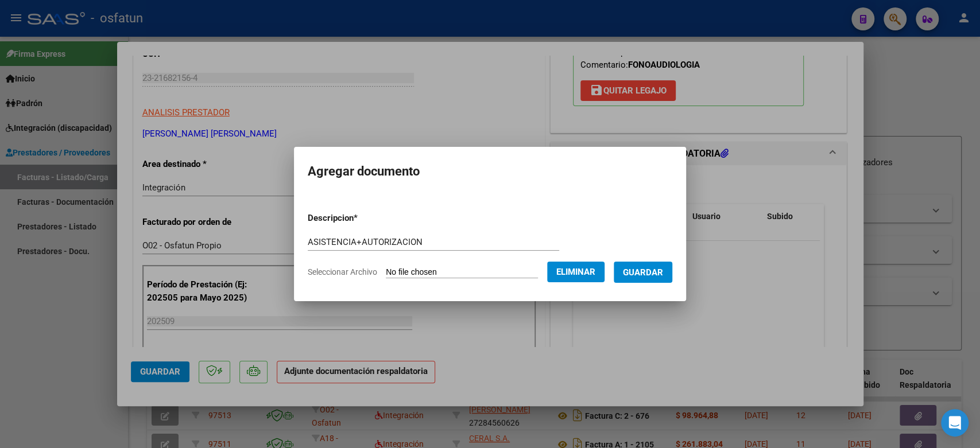 This screenshot has width=980, height=448. What do you see at coordinates (342, 272) in the screenshot?
I see `span: Seleccionar Archivo` at bounding box center [342, 272].